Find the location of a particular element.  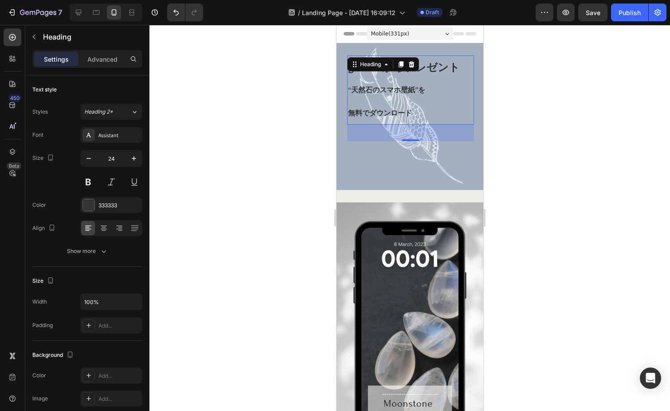

div: Heading is located at coordinates (34, 39).